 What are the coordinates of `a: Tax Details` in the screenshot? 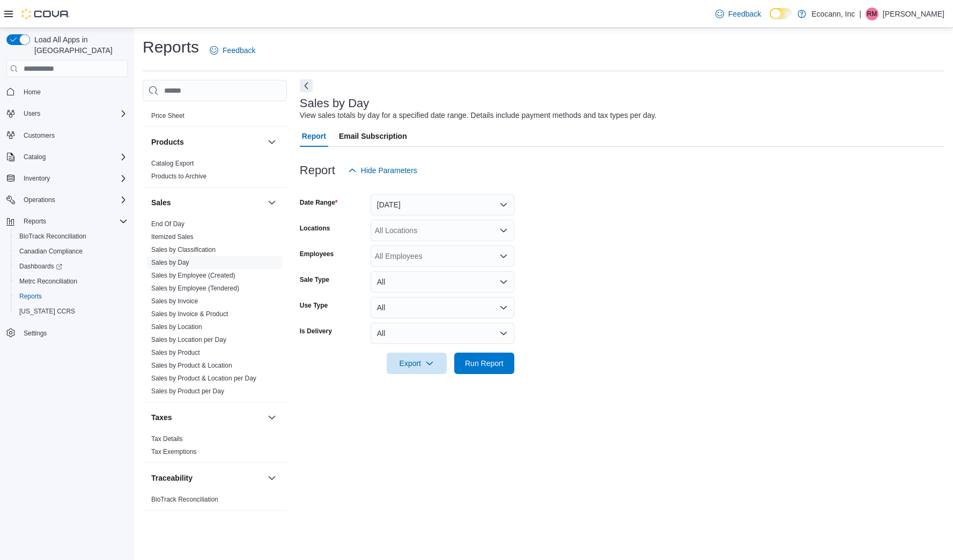 It's located at (167, 439).